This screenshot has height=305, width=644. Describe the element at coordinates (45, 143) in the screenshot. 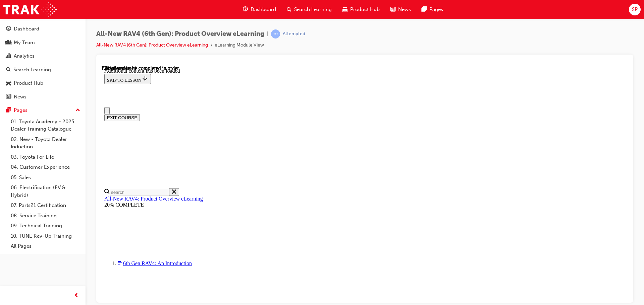

I see `a: 02. New - Toyota Dealer Induction` at that location.